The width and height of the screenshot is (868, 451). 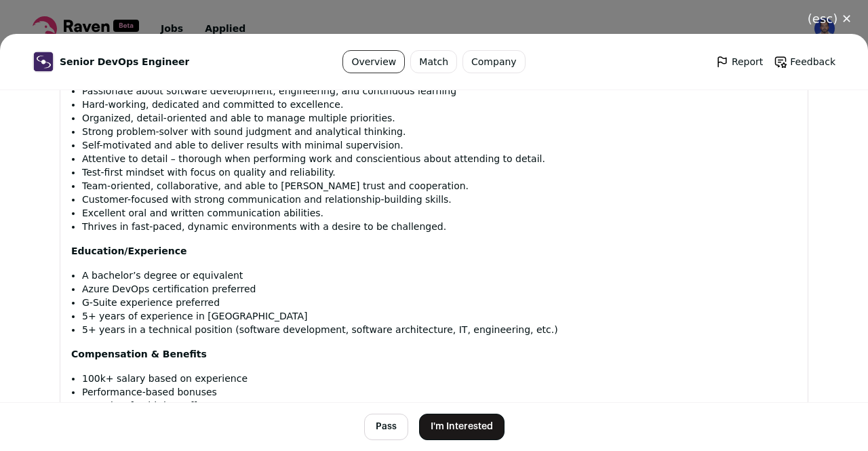 I want to click on li: 100k+ salary based on experience, so click(x=439, y=379).